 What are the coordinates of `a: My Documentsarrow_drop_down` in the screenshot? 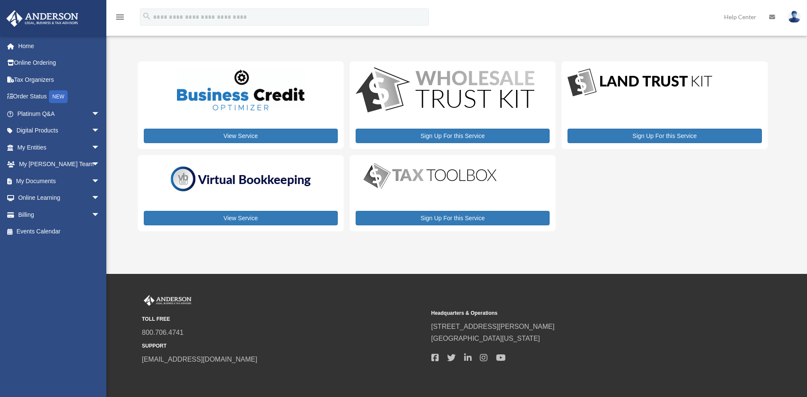 It's located at (59, 181).